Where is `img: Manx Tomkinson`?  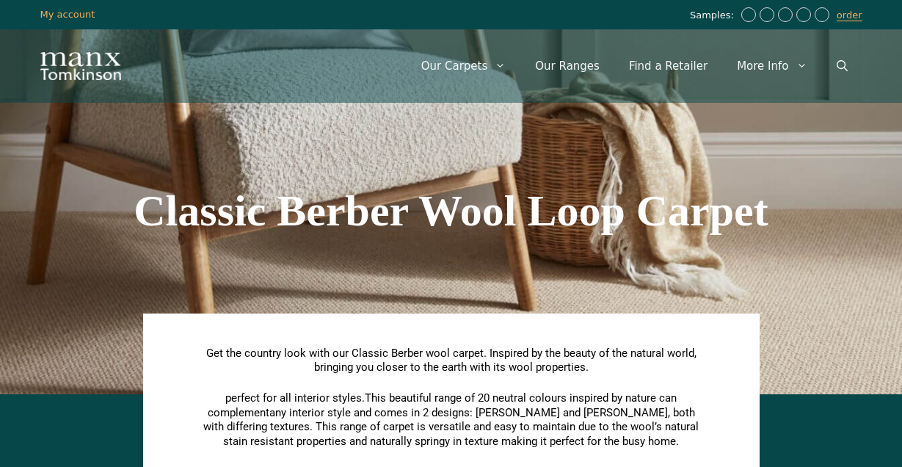
img: Manx Tomkinson is located at coordinates (81, 66).